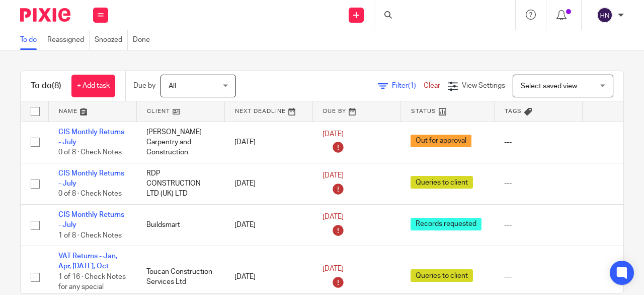 This screenshot has width=644, height=295. Describe the element at coordinates (93, 86) in the screenshot. I see `a: + Add task` at that location.